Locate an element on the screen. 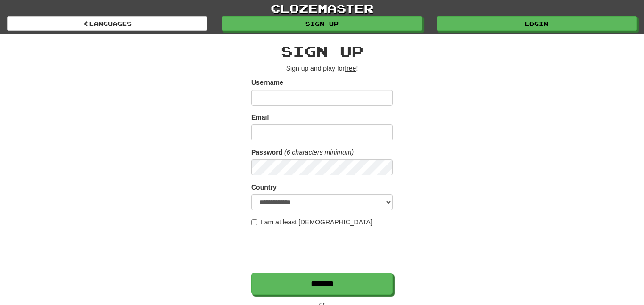 This screenshot has width=644, height=305. label: Email is located at coordinates (260, 117).